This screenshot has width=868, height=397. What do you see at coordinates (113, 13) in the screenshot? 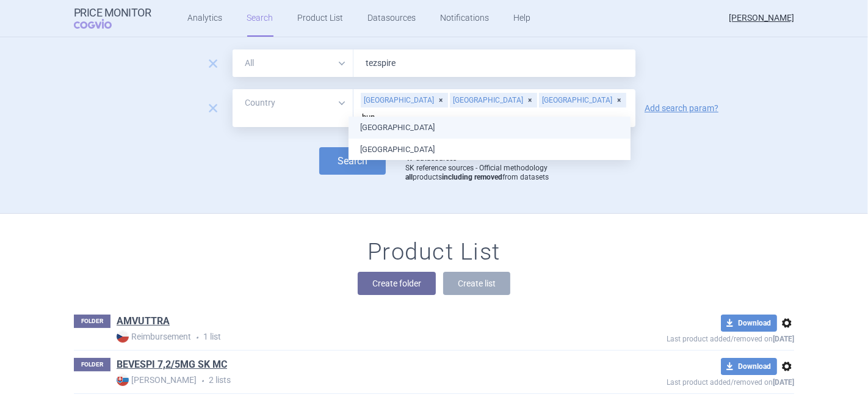
I see `strong: Price Monitor` at bounding box center [113, 13].